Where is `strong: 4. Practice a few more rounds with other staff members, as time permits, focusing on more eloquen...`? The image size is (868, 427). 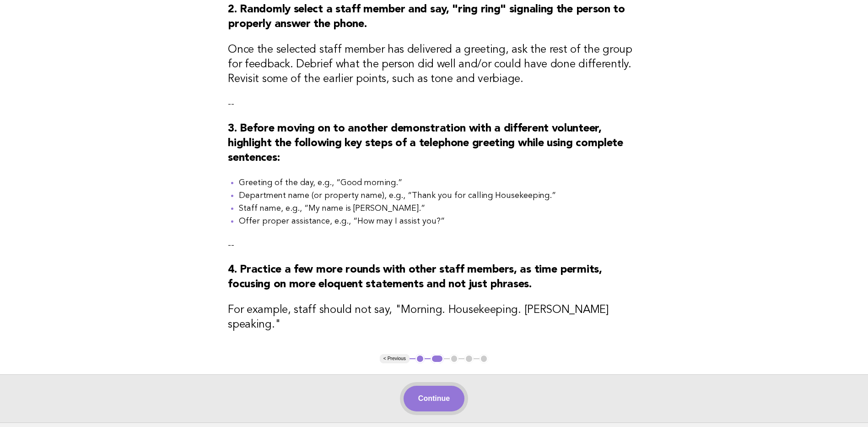
strong: 4. Practice a few more rounds with other staff members, as time permits, focusing on more eloquen... is located at coordinates (415, 277).